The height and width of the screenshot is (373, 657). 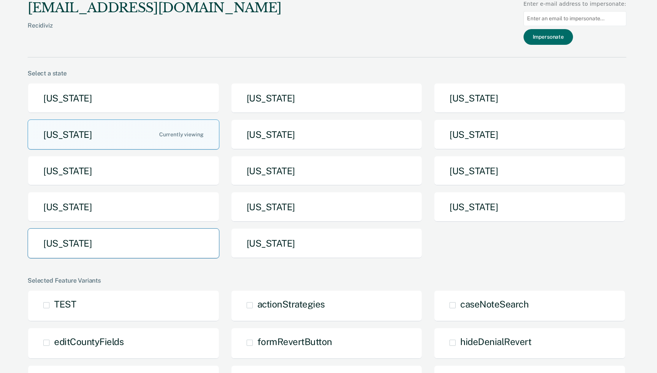 What do you see at coordinates (291, 304) in the screenshot?
I see `span: actionStrategies` at bounding box center [291, 304].